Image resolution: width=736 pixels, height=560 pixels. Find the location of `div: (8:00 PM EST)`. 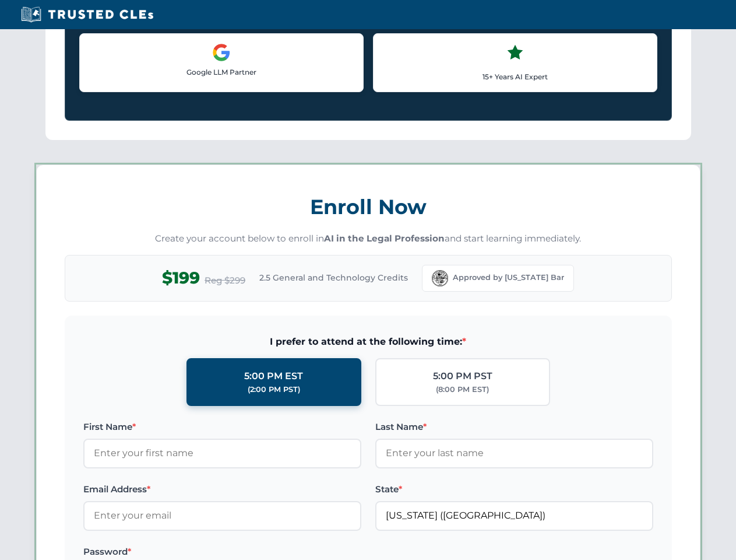

div: (8:00 PM EST) is located at coordinates (462, 390).